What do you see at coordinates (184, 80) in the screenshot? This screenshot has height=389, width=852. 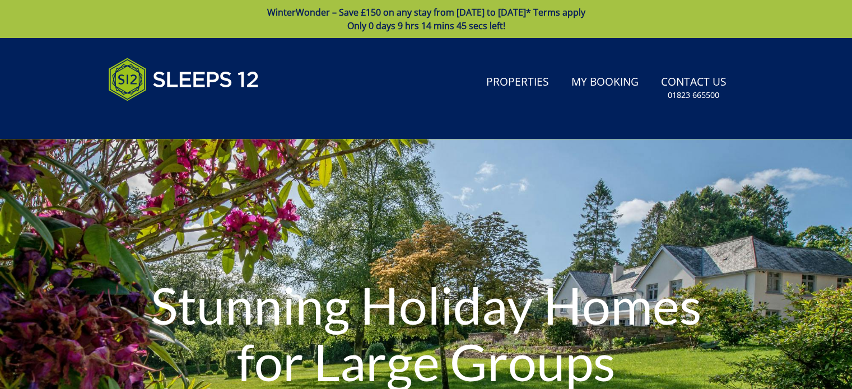 I see `img: Sleeps 12` at bounding box center [184, 80].